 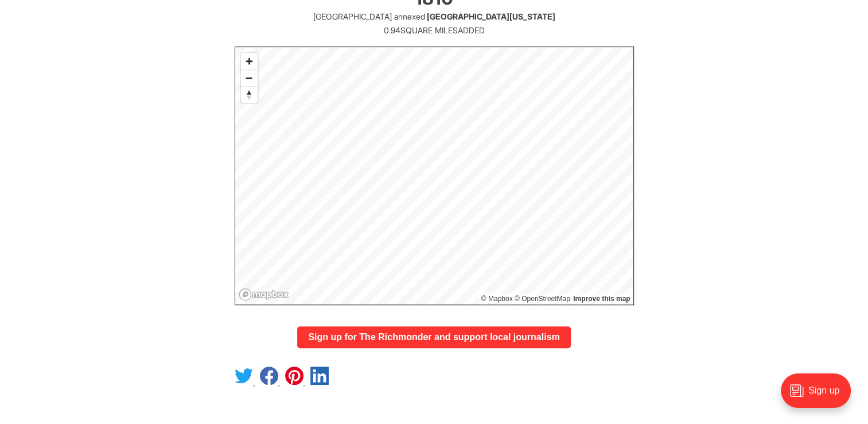 I want to click on span: Reset bearing to north, so click(x=249, y=95).